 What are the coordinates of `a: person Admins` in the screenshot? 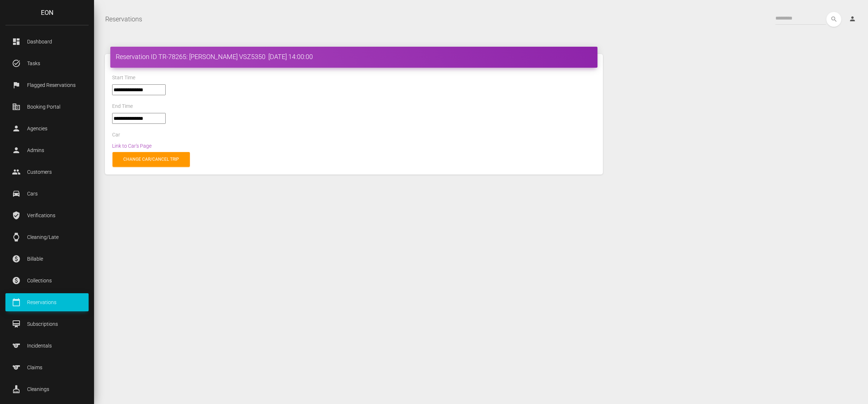 It's located at (47, 150).